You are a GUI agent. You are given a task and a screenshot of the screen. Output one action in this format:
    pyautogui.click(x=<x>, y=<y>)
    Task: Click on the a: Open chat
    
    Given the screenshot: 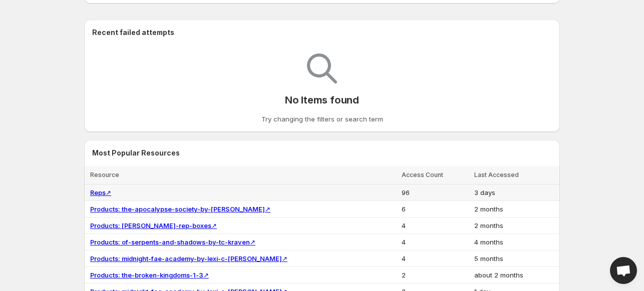 What is the action you would take?
    pyautogui.click(x=624, y=271)
    